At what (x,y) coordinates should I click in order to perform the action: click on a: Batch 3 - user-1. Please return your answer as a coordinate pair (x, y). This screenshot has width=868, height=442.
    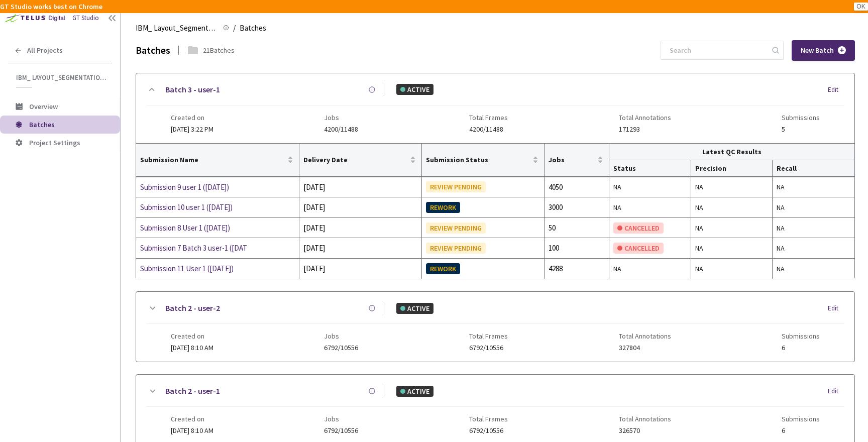
    Looking at the image, I should click on (193, 90).